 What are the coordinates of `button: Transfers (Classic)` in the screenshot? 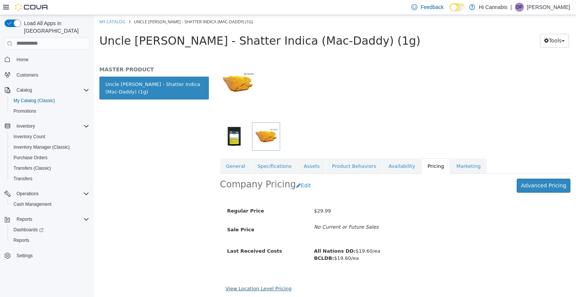 It's located at (50, 168).